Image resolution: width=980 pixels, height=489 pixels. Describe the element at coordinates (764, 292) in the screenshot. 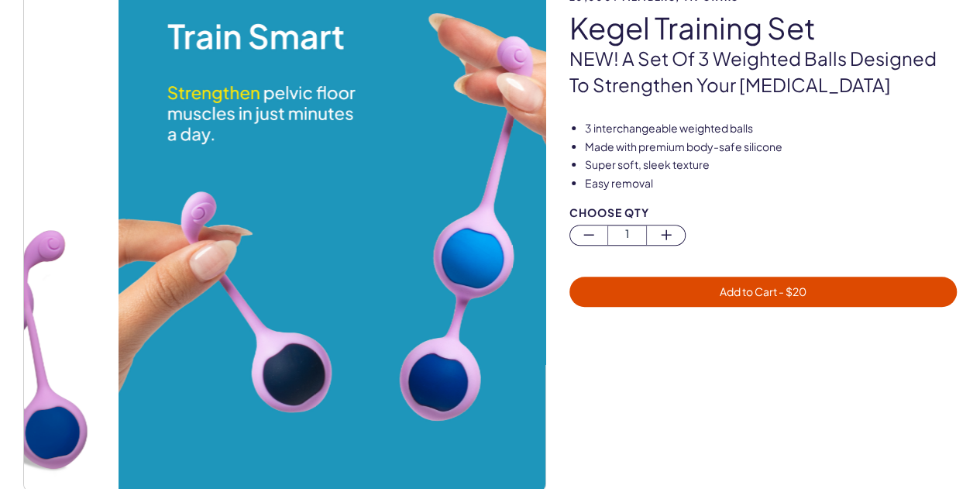

I see `span: Add to Cart` at that location.